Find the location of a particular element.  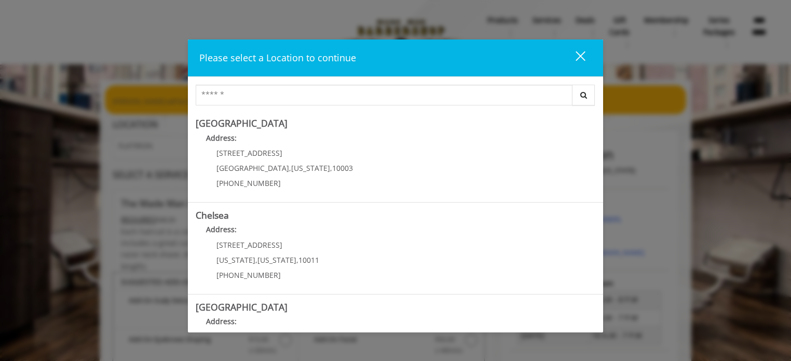

span: 10003 is located at coordinates (342, 168).